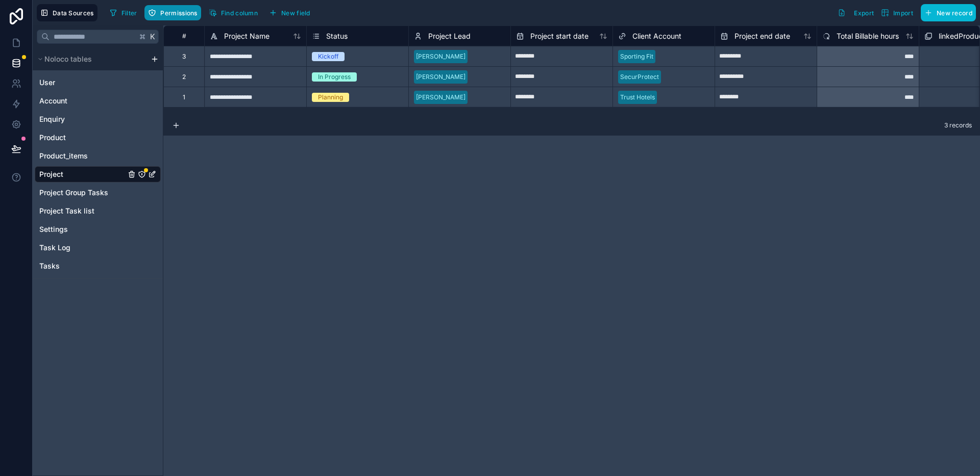 This screenshot has width=980, height=476. Describe the element at coordinates (234, 13) in the screenshot. I see `button: Find column` at that location.